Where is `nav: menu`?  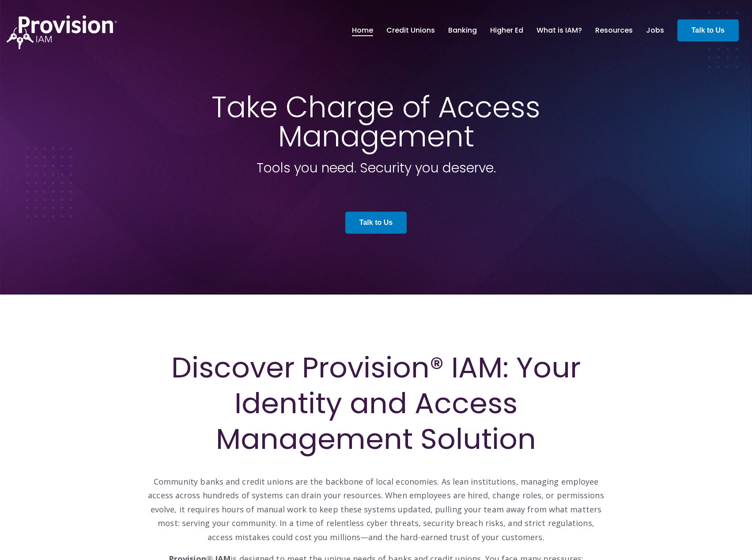 nav: menu is located at coordinates (508, 30).